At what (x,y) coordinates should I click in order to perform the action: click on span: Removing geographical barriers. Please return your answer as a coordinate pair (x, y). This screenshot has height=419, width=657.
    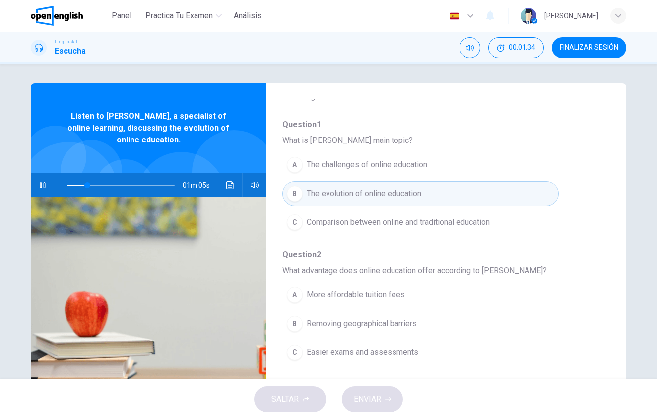
    Looking at the image, I should click on (362, 323).